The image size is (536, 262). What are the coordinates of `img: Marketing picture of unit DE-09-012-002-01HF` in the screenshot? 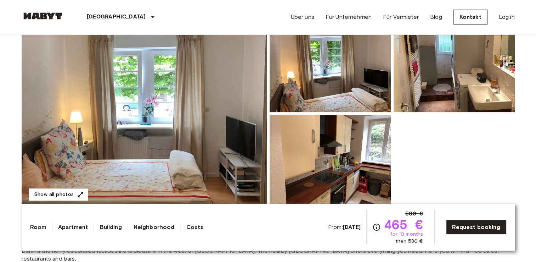 It's located at (144, 113).